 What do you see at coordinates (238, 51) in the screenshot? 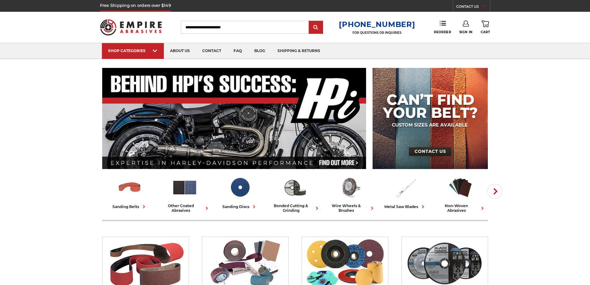
I see `a: faq` at bounding box center [238, 51].